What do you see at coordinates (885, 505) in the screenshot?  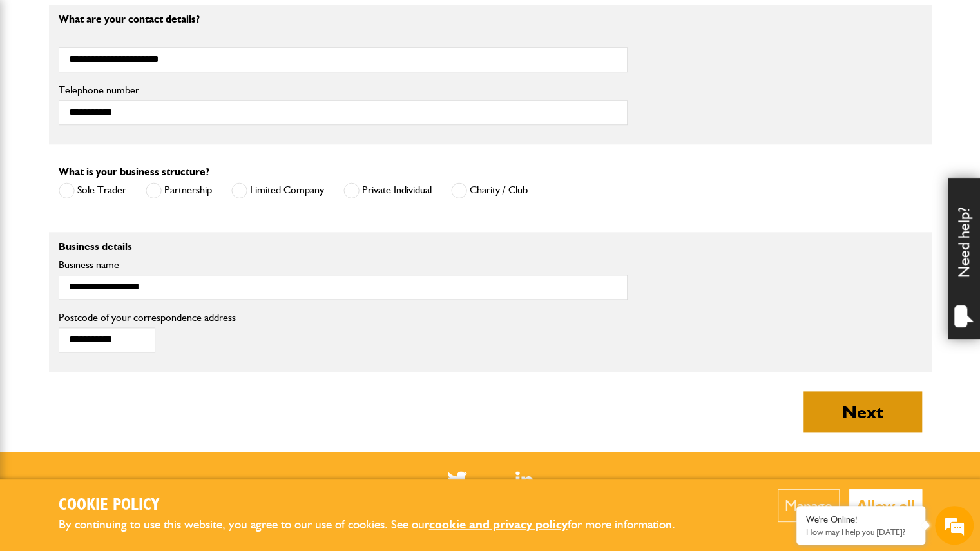 I see `button: Allow all` at bounding box center [885, 505].